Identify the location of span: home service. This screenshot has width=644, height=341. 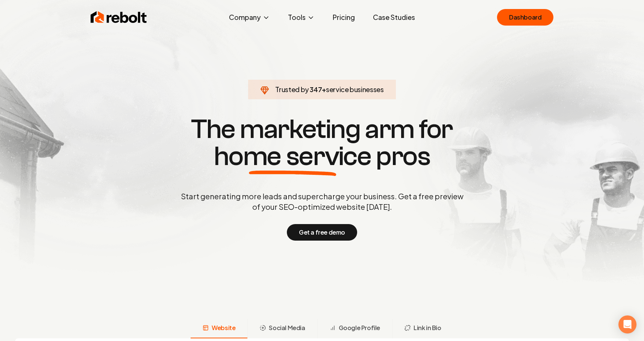
(293, 156).